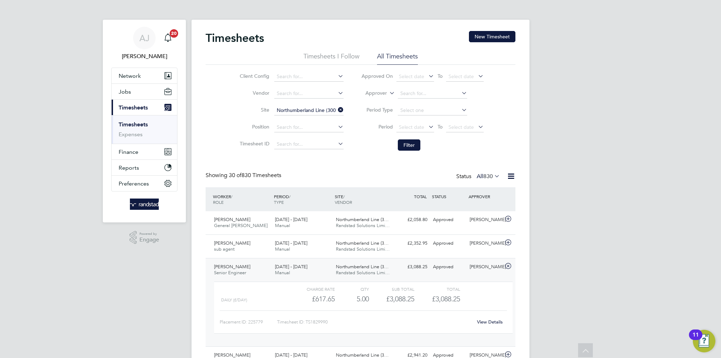 This screenshot has height=358, width=721. What do you see at coordinates (234, 300) in the screenshot?
I see `span: Daily (£/day)` at bounding box center [234, 300].